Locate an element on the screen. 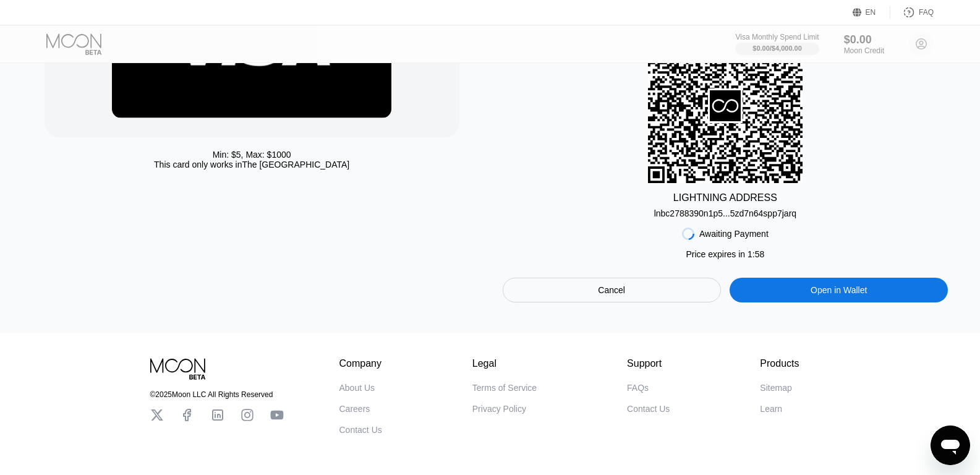  div: Min: $ 5 , Max: $ 1000 is located at coordinates (251, 155).